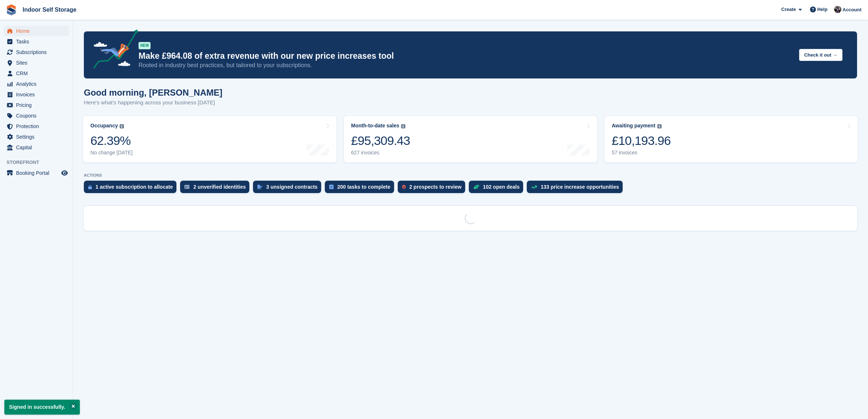 The width and height of the screenshot is (868, 419). What do you see at coordinates (132, 189) in the screenshot?
I see `a: 1 active subscription to allocate` at bounding box center [132, 189].